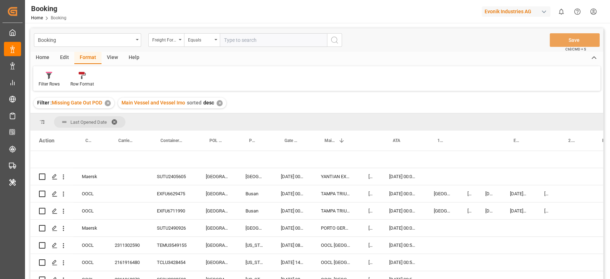 This screenshot has height=279, width=610. What do you see at coordinates (209, 103) in the screenshot?
I see `span: desc` at bounding box center [209, 103].